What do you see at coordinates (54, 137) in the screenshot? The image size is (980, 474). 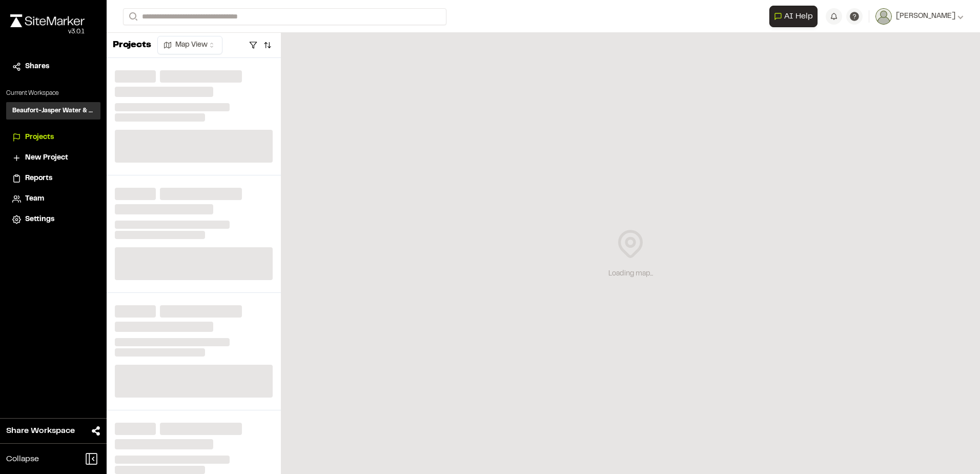 I see `a: Projects` at bounding box center [54, 137].